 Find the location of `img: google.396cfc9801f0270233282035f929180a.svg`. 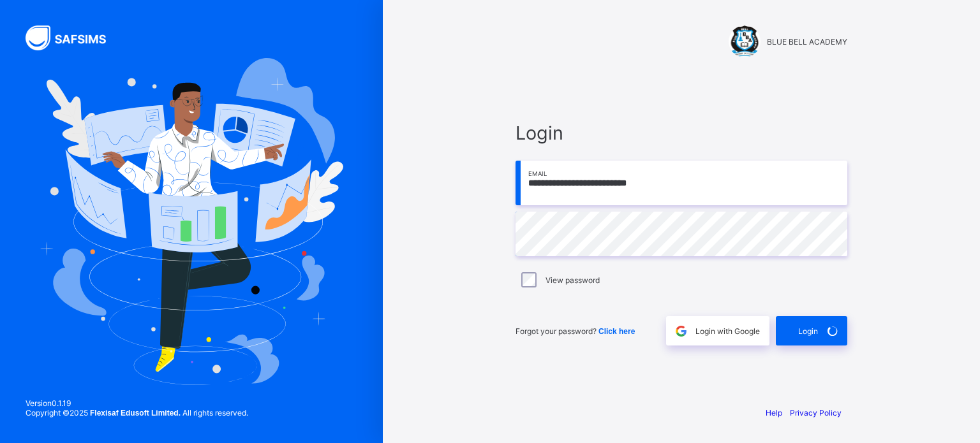

img: google.396cfc9801f0270233282035f929180a.svg is located at coordinates (681, 331).